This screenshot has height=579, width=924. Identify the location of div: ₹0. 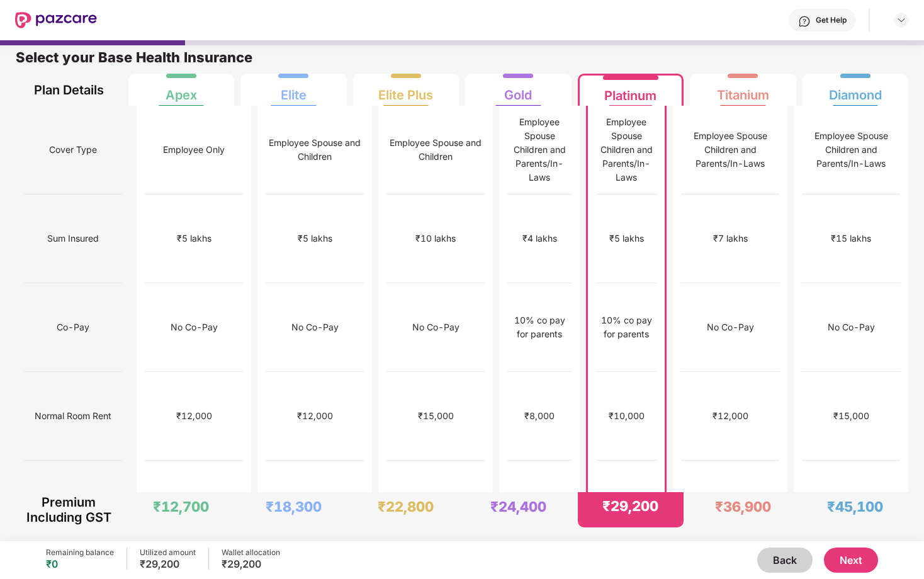
(80, 564).